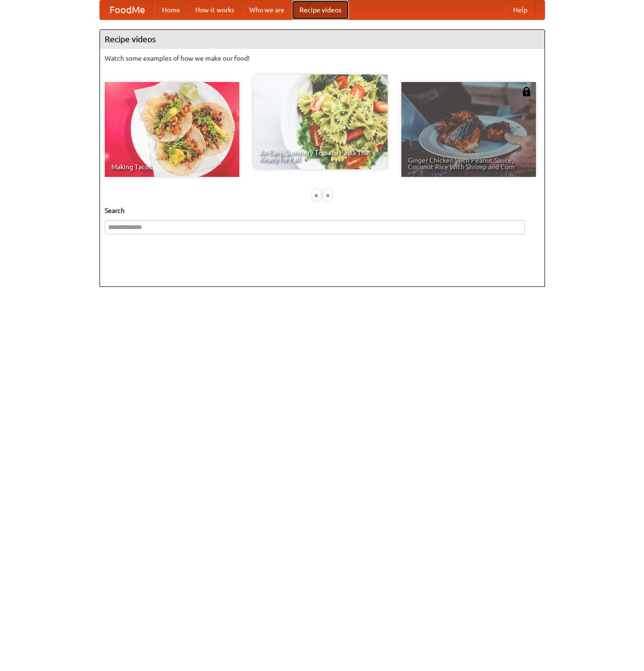  I want to click on p: Watch some examples of how we make our food!, so click(322, 58).